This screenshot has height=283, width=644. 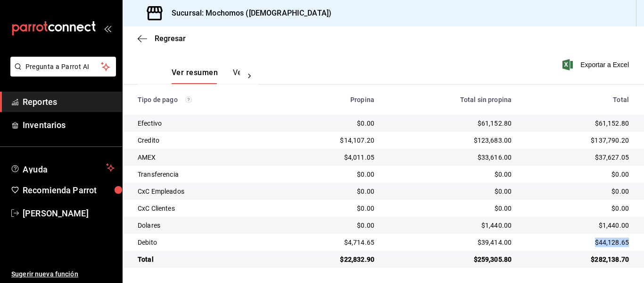 I want to click on a: Pregunta a Parrot AI, so click(x=61, y=73).